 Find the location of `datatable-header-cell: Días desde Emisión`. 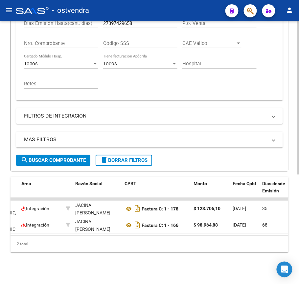

datatable-header-cell: Días desde Emisión is located at coordinates (275, 192).